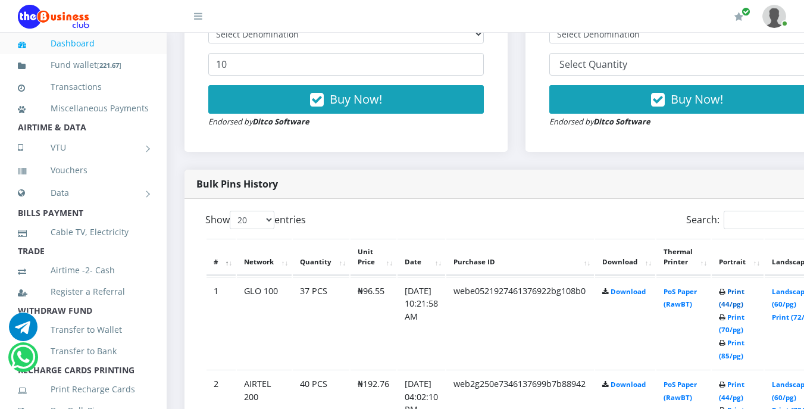  What do you see at coordinates (83, 232) in the screenshot?
I see `a: Cable TV, Electricity` at bounding box center [83, 232].